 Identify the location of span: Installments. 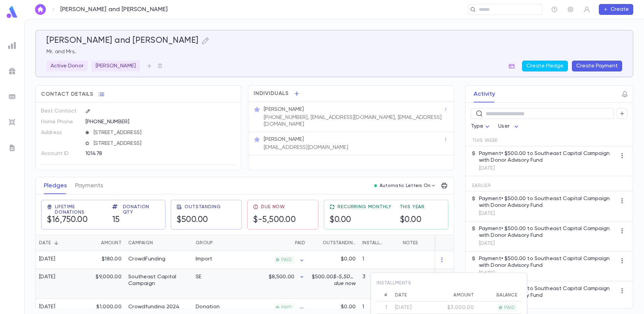
(394, 283).